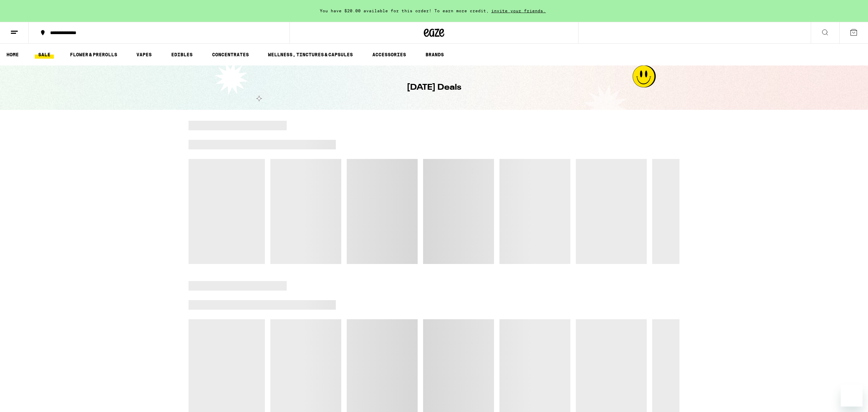 The image size is (868, 412). I want to click on a: HOME, so click(12, 54).